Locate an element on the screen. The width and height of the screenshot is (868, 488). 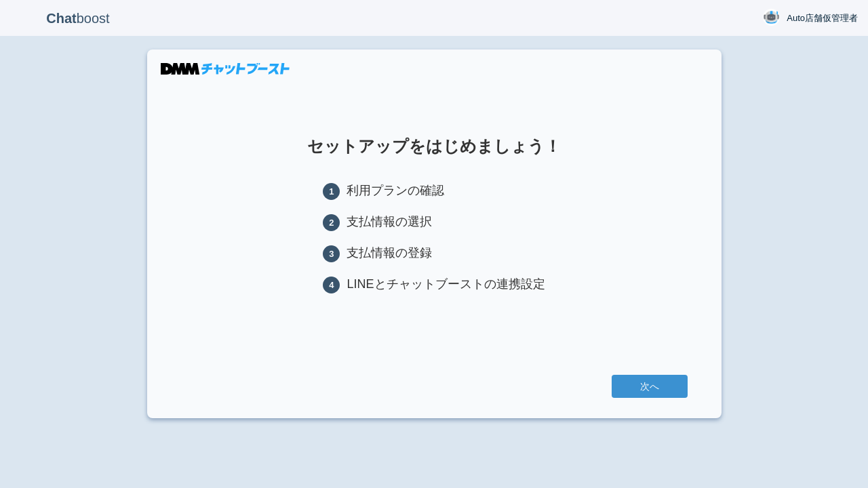
span: 1 is located at coordinates (331, 191).